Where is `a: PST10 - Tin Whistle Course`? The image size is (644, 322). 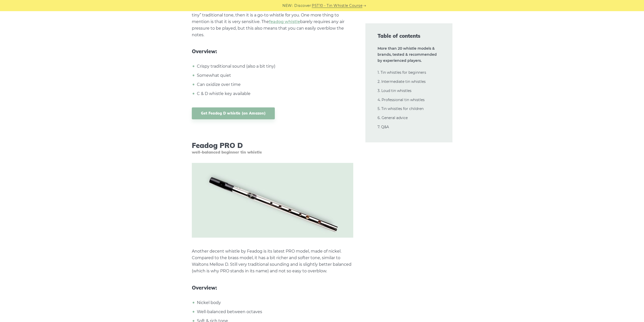
a: PST10 - Tin Whistle Course is located at coordinates (337, 6).